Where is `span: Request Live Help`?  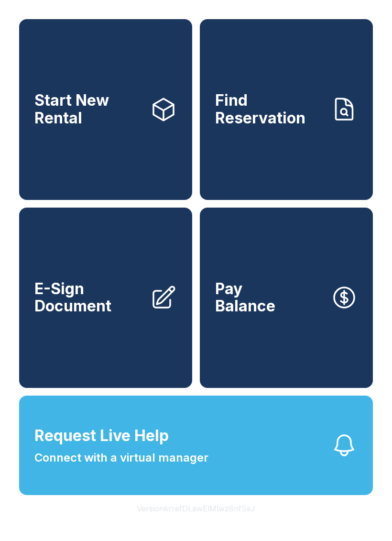 span: Request Live Help is located at coordinates (101, 436).